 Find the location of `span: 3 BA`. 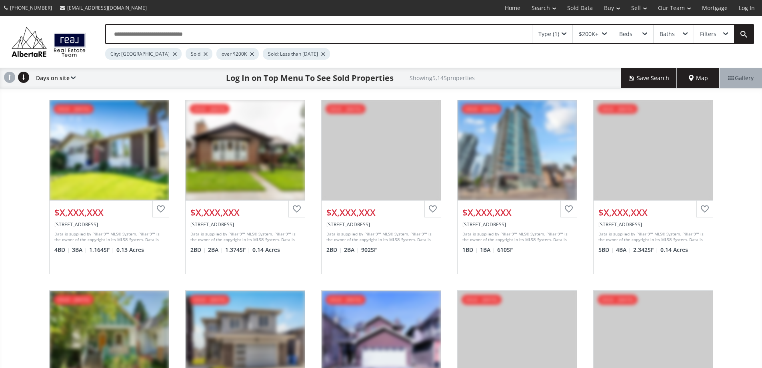

span: 3 BA is located at coordinates (80, 250).